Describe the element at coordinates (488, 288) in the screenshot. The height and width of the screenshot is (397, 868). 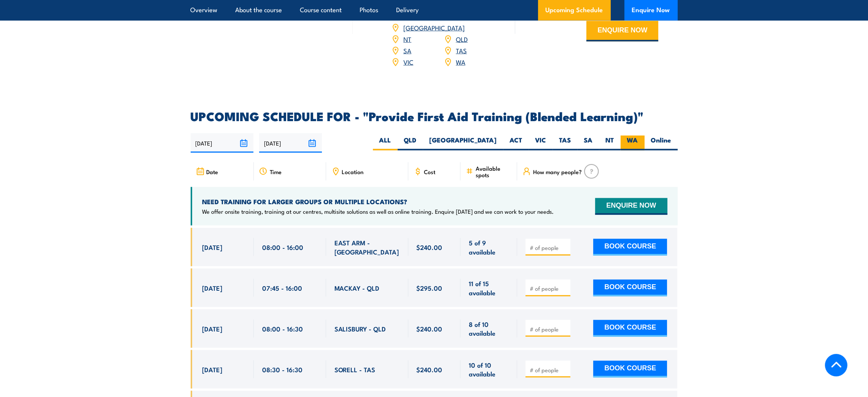
I see `span: 11 of 15 available` at that location.